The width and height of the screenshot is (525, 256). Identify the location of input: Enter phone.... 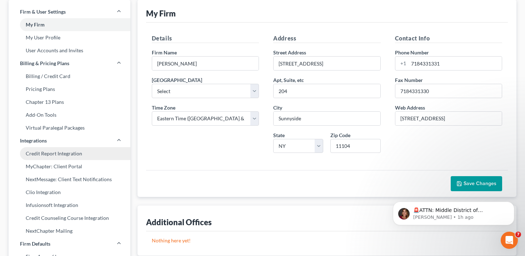
(456, 63).